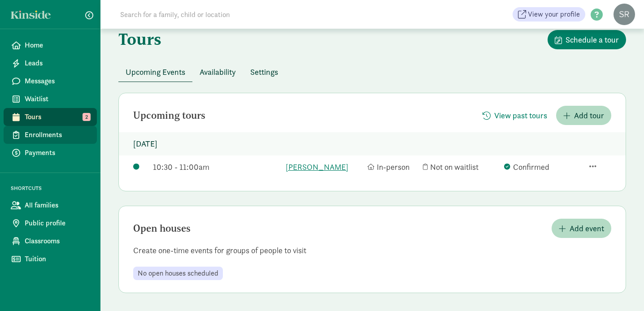  I want to click on span: Home, so click(57, 45).